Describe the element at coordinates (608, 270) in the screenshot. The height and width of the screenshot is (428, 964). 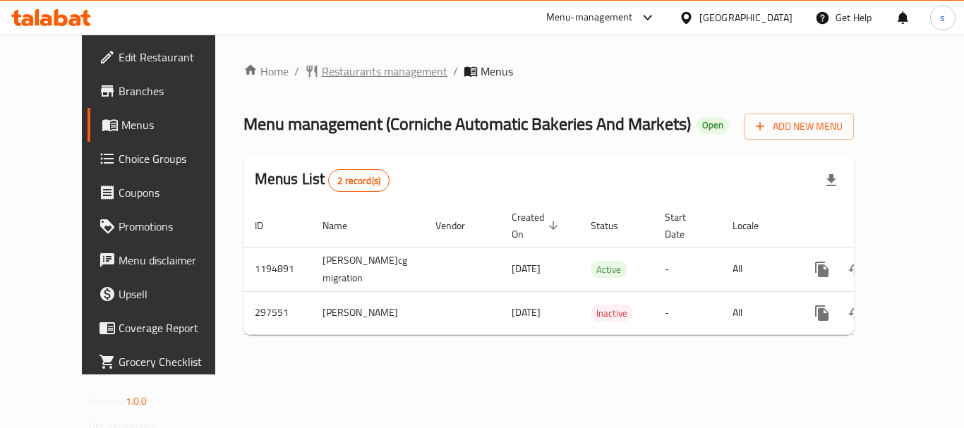
I see `span: Active` at that location.